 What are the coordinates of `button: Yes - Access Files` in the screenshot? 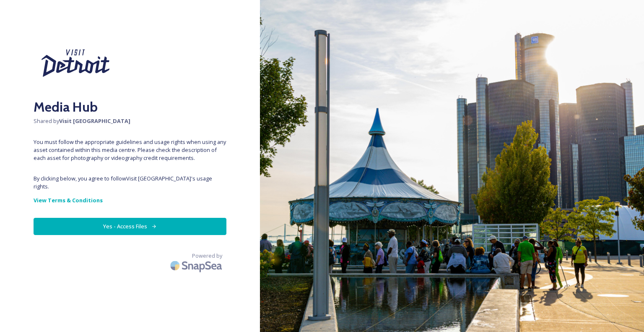 It's located at (130, 226).